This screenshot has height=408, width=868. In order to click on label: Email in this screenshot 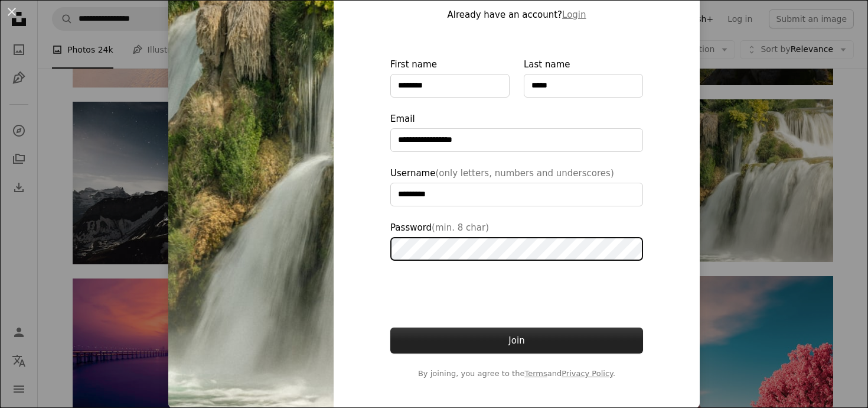, I will do `click(517, 132)`.